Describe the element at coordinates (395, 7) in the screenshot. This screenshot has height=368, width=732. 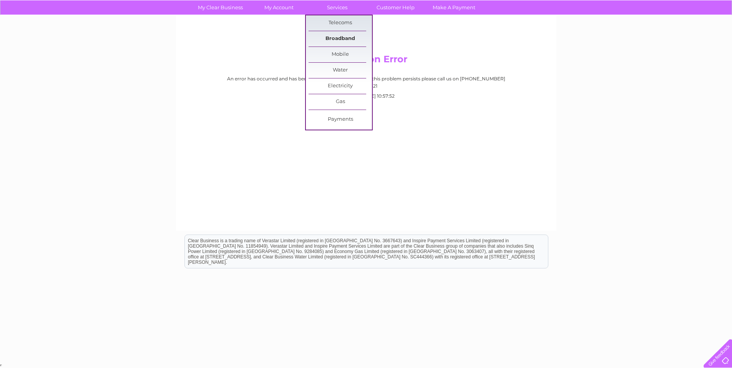
I see `a: Customer Help` at that location.